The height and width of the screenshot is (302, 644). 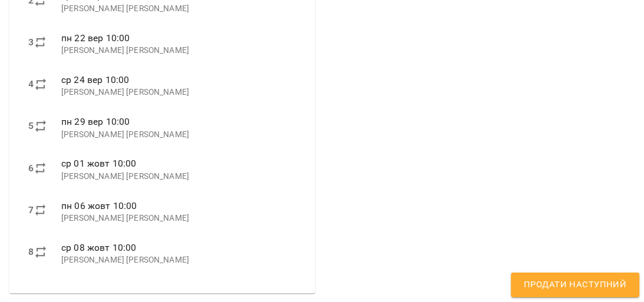 I want to click on span: пн 06 жовт 10:00, so click(x=99, y=205).